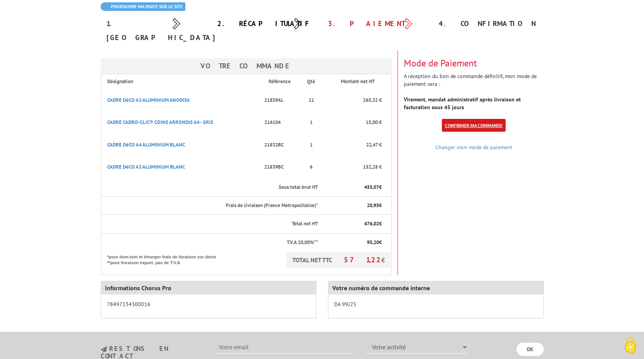 This screenshot has width=644, height=359. Describe the element at coordinates (436, 304) in the screenshot. I see `p: DA 99/25` at that location.